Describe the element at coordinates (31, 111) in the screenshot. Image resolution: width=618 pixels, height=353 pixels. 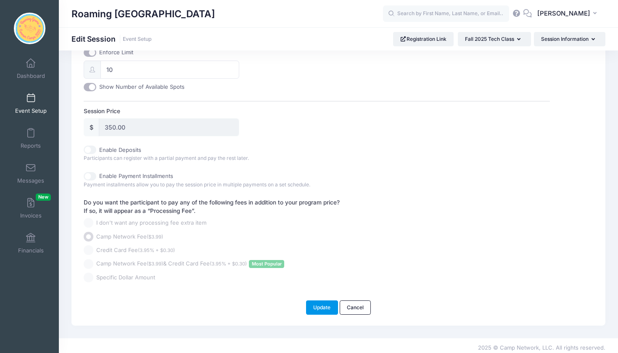
I see `span: Event Setup` at that location.